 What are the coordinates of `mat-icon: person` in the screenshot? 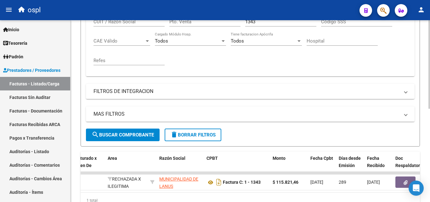 It's located at (422, 10).